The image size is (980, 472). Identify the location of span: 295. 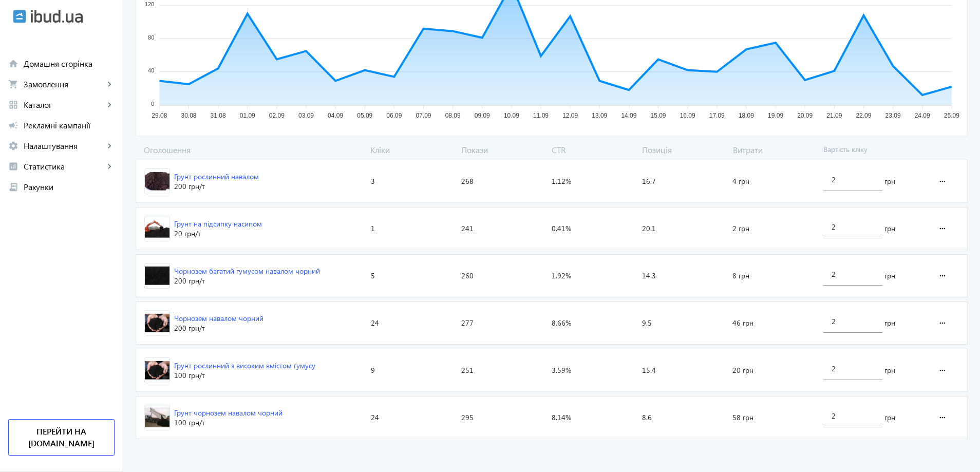
(467, 418).